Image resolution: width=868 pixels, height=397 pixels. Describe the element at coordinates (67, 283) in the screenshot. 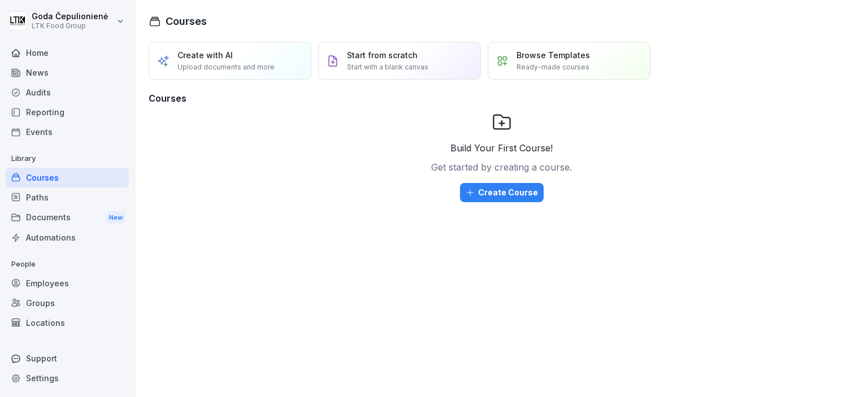

I see `div: Employees` at that location.